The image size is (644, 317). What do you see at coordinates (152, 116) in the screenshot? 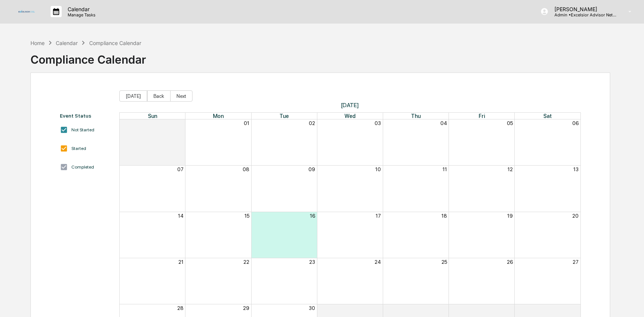
I see `span: Sun` at bounding box center [152, 116].